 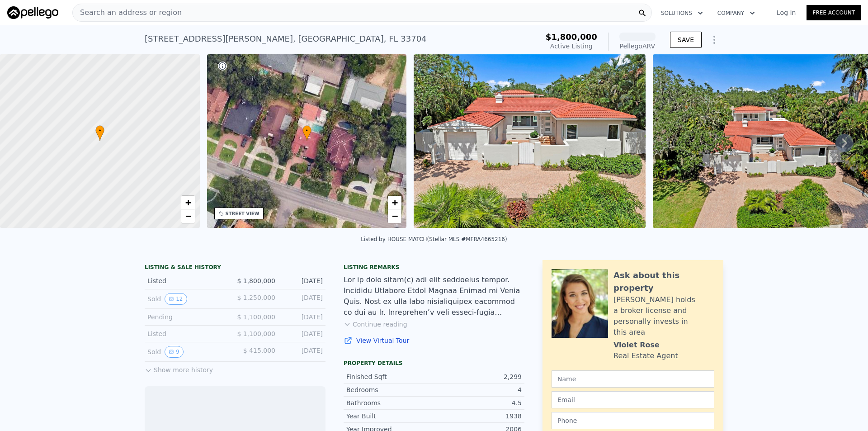 What do you see at coordinates (715, 40) in the screenshot?
I see `button: Show Options` at bounding box center [715, 40].